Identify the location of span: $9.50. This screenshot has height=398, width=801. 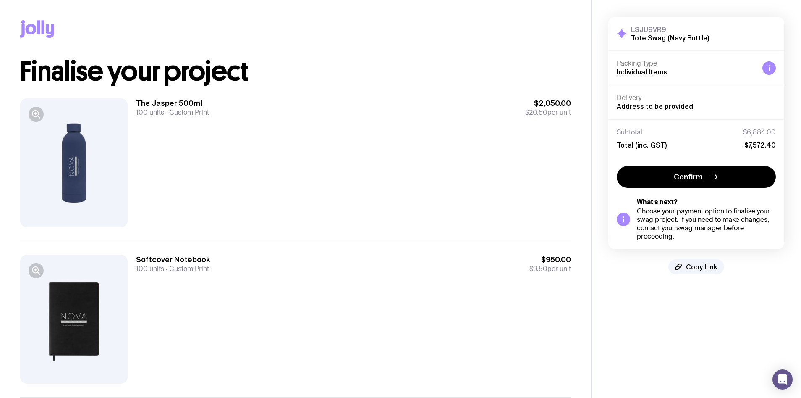
(539, 268).